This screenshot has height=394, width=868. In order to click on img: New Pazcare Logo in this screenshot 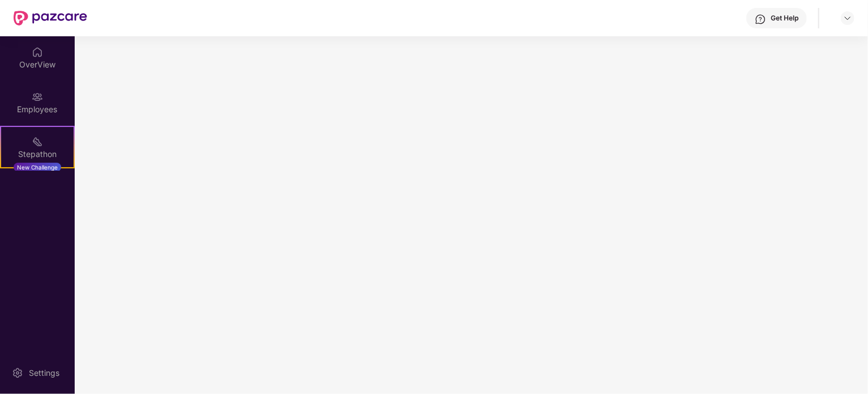, I will do `click(50, 18)`.